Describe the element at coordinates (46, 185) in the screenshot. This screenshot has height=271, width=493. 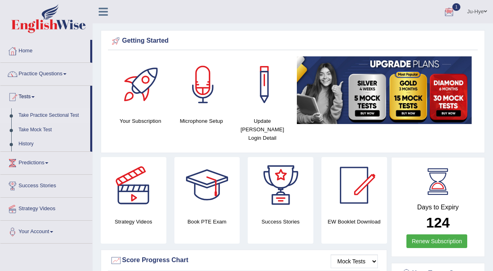
I see `a: Success Stories` at that location.